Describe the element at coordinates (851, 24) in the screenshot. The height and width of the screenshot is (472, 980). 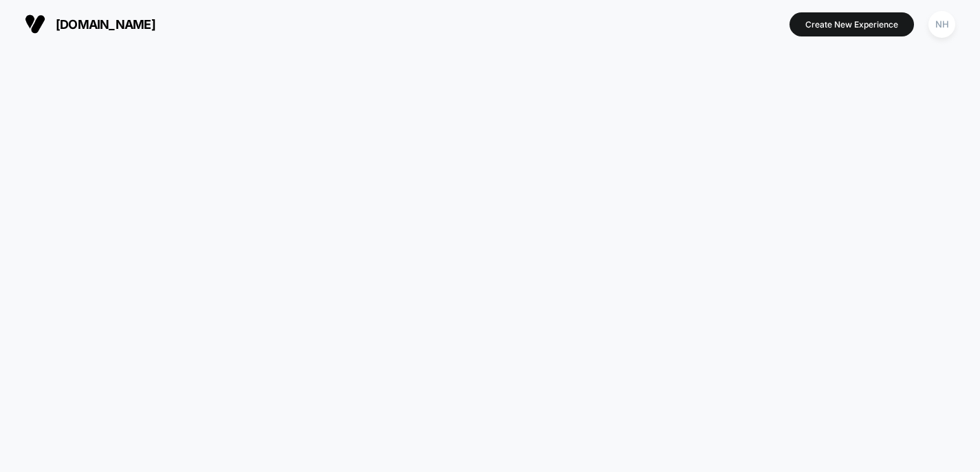
I see `button: Create New Experience` at that location.